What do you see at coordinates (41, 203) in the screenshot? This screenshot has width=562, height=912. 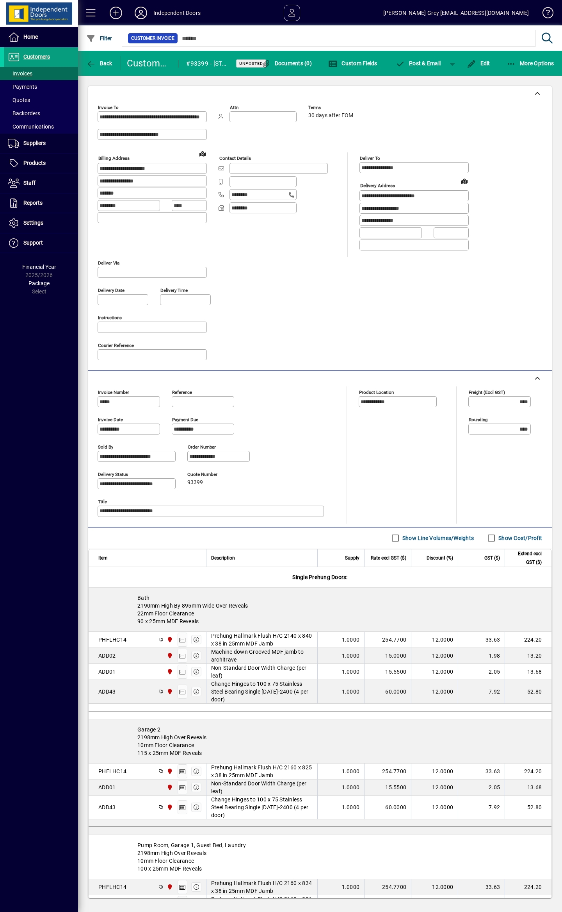 I see `a: Reports` at bounding box center [41, 203].